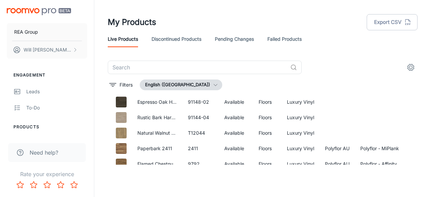  Describe the element at coordinates (201, 102) in the screenshot. I see `td: 91148-02` at that location.